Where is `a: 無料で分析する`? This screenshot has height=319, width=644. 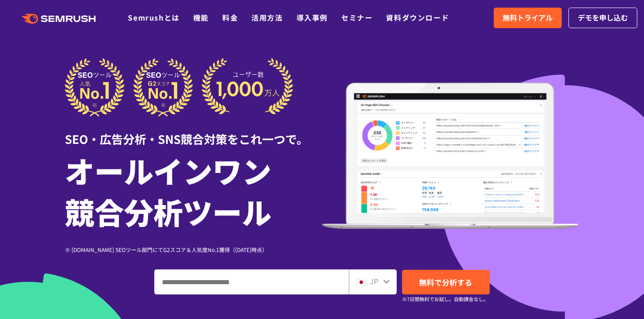 a: 無料で分析する is located at coordinates (446, 282).